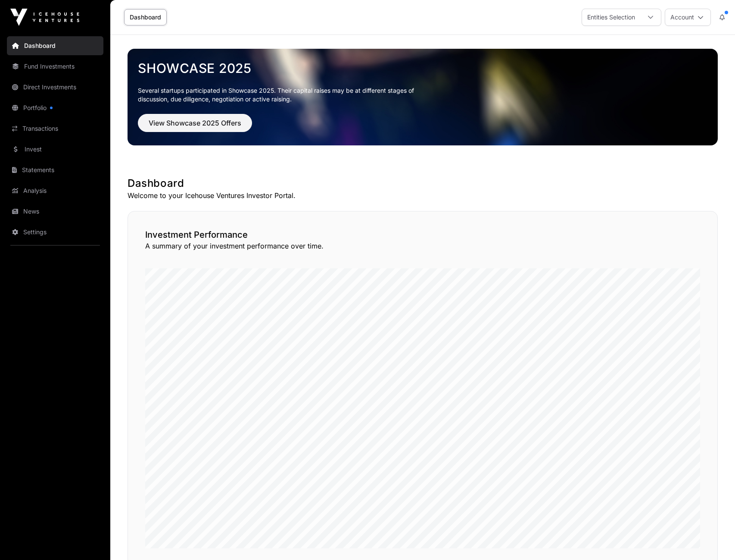  Describe the element at coordinates (423, 246) in the screenshot. I see `p: A summary of your investment performance over time.` at that location.